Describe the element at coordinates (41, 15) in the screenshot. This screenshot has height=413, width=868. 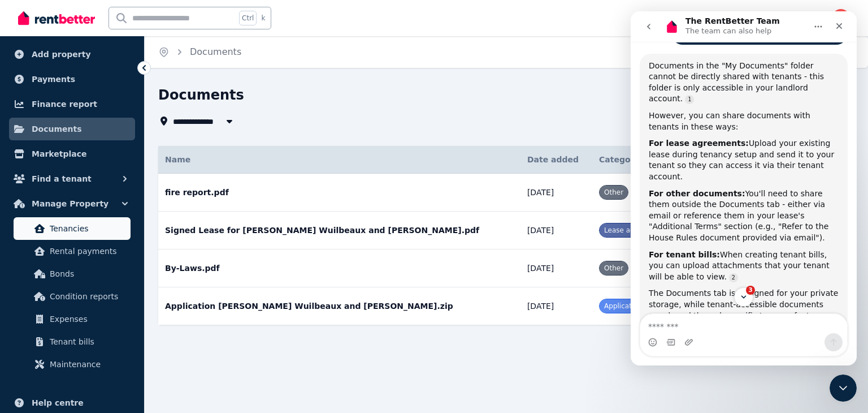
I see `img: Profile image for The RentBetter Team` at that location.